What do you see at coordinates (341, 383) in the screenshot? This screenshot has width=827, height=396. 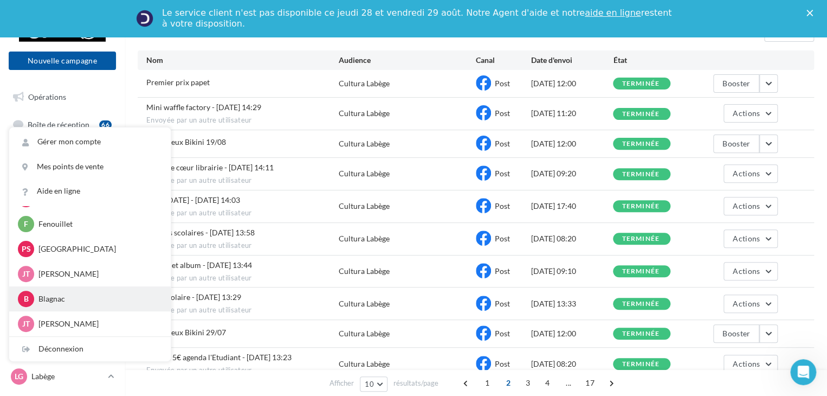 I see `span: Afficher` at bounding box center [341, 383].